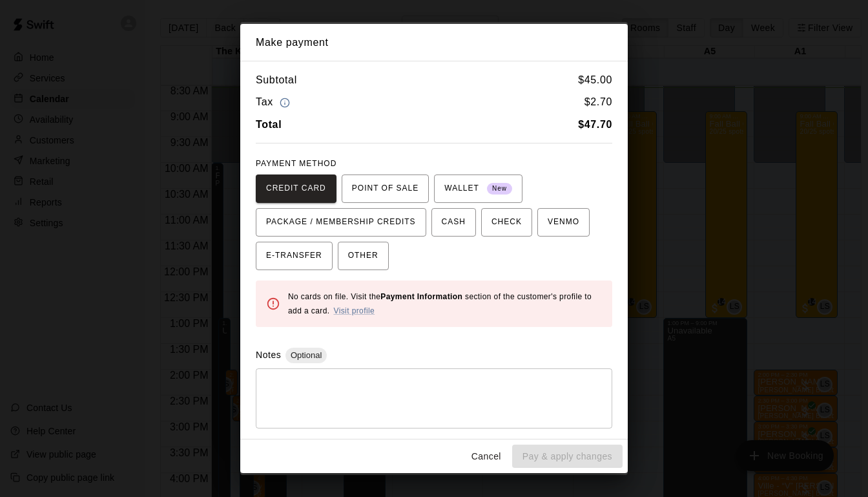  What do you see at coordinates (563, 222) in the screenshot?
I see `span: VENMO` at bounding box center [563, 222].